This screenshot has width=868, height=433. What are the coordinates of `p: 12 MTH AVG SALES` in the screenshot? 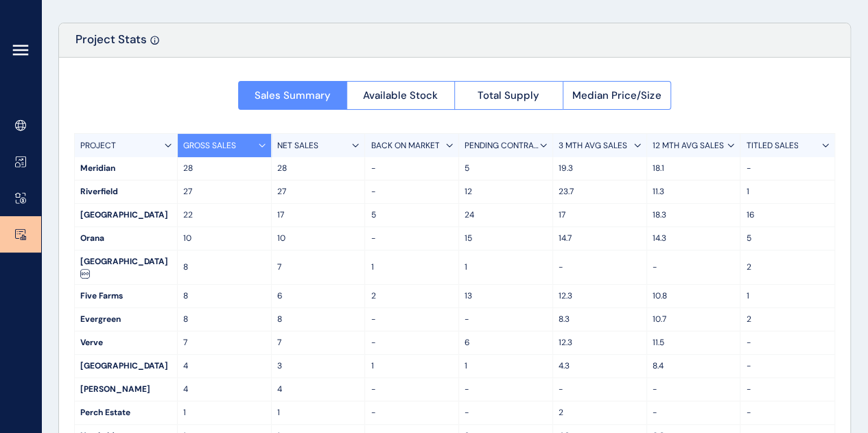 It's located at (688, 146).